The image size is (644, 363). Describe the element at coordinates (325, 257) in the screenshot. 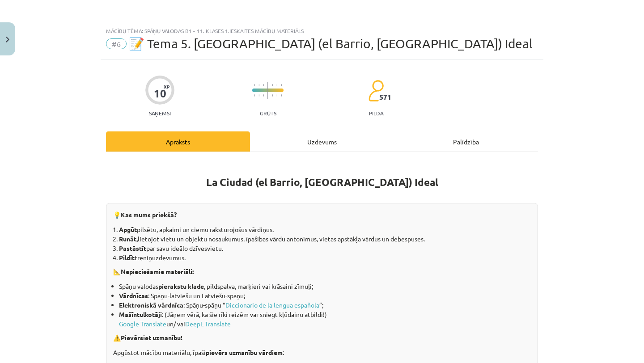

I see `li: treniņuzdevumus.` at that location.